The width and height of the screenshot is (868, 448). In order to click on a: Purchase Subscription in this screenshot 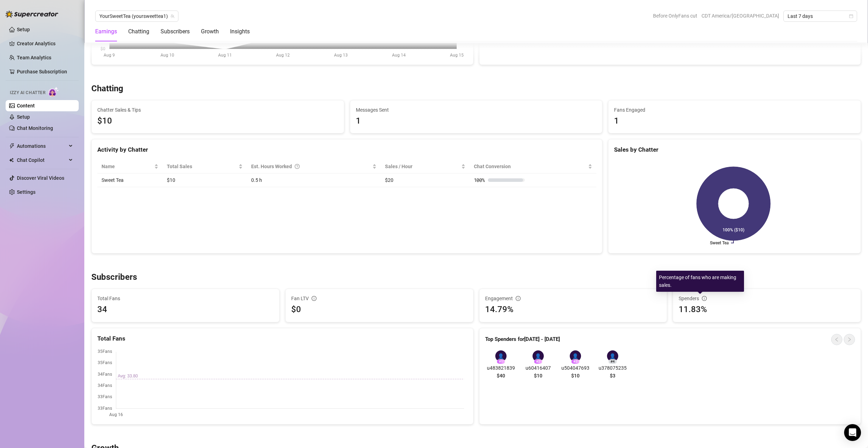, I will do `click(42, 72)`.